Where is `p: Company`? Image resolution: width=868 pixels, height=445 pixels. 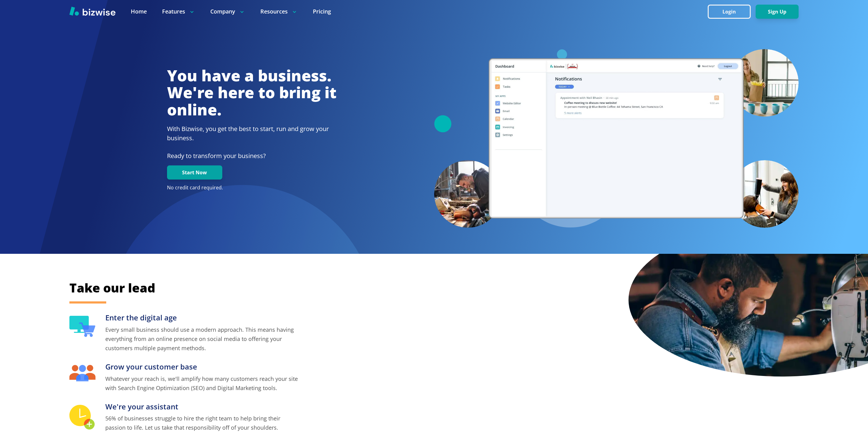 p: Company is located at coordinates (227, 11).